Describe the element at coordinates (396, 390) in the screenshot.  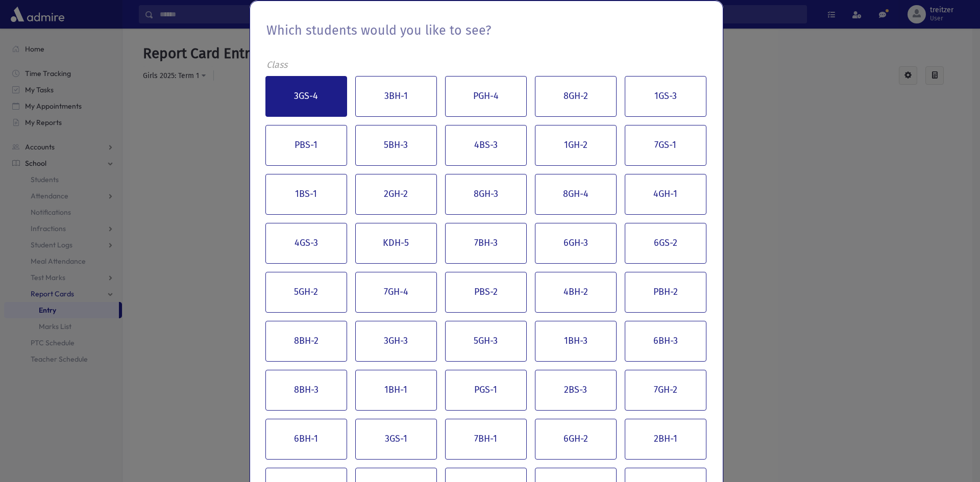
I see `button: 1BH-1` at that location.